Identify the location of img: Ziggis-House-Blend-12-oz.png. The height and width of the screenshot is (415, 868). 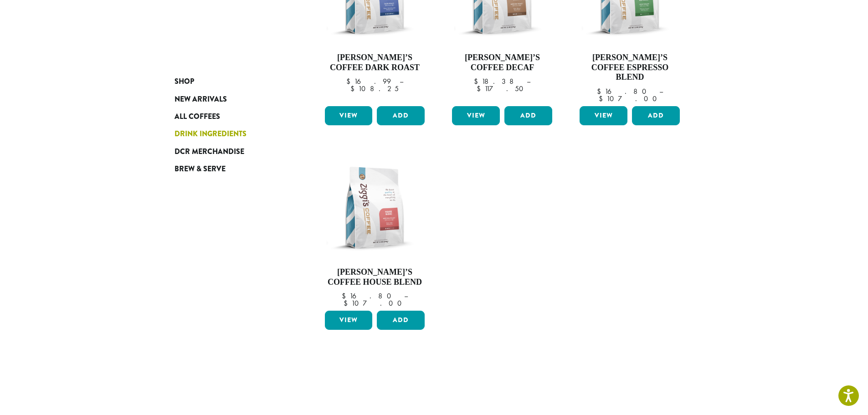
(374, 208).